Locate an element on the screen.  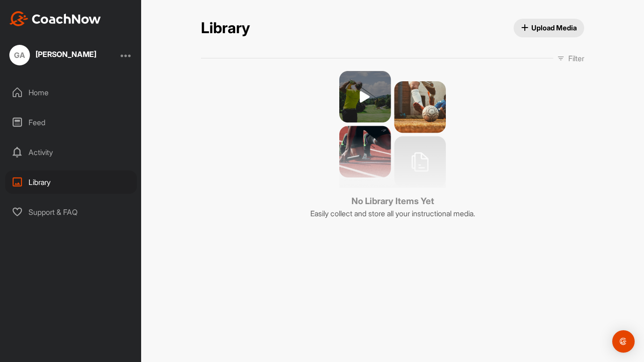
h2: Library is located at coordinates (226, 28).